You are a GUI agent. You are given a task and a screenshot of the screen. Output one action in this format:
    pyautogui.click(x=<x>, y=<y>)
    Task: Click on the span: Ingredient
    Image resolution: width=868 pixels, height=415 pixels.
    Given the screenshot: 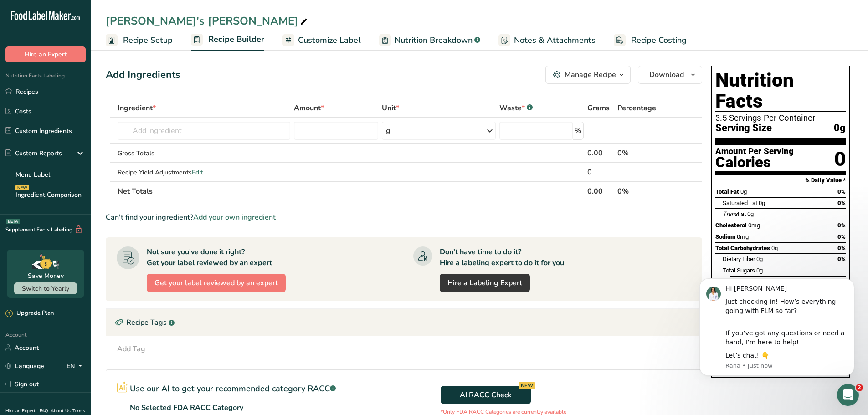 What is the action you would take?
    pyautogui.click(x=137, y=108)
    